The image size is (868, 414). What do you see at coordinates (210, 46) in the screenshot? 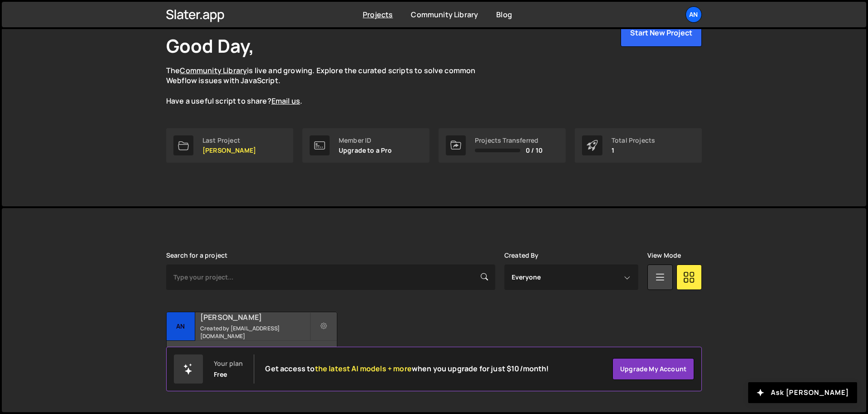
I see `h1: Good Day,` at bounding box center [210, 46].